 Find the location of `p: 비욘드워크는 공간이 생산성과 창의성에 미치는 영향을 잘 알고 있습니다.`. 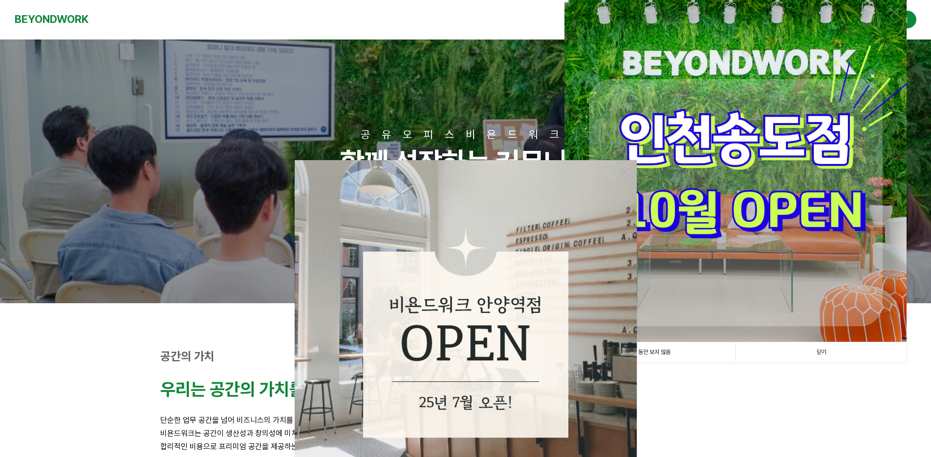

p: 비욘드워크는 공간이 생산성과 창의성에 미치는 영향을 잘 알고 있습니다. is located at coordinates (466, 434).